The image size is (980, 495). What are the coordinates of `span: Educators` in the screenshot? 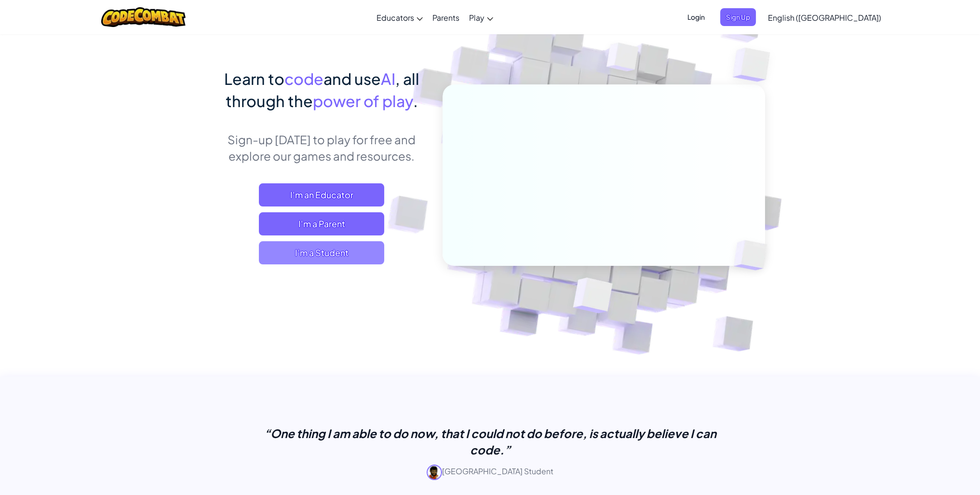 It's located at (395, 17).